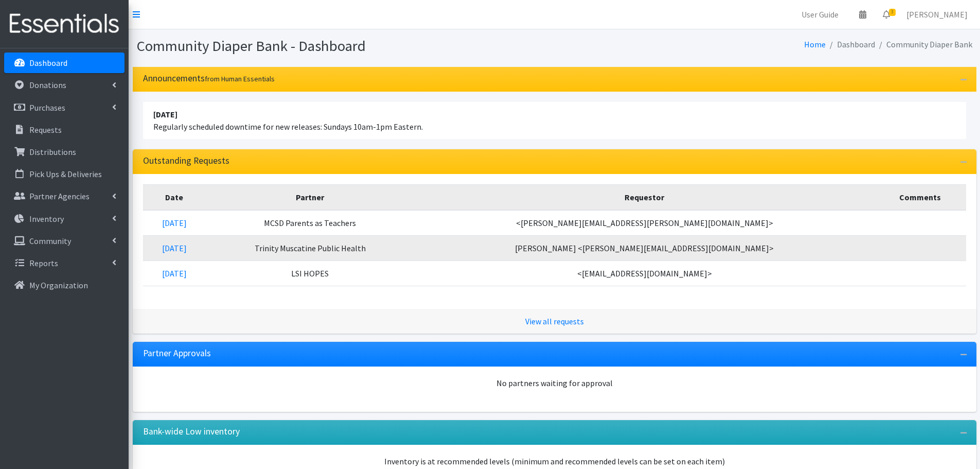  I want to click on td: Trinity Muscatine Public Health, so click(310, 247).